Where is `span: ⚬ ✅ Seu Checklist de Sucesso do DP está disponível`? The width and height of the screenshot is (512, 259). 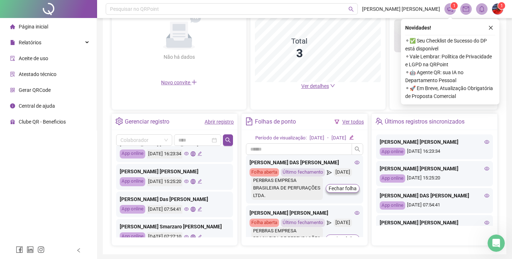
span: ⚬ ✅ Seu Checklist de Sucesso do DP está disponível is located at coordinates (450, 45).